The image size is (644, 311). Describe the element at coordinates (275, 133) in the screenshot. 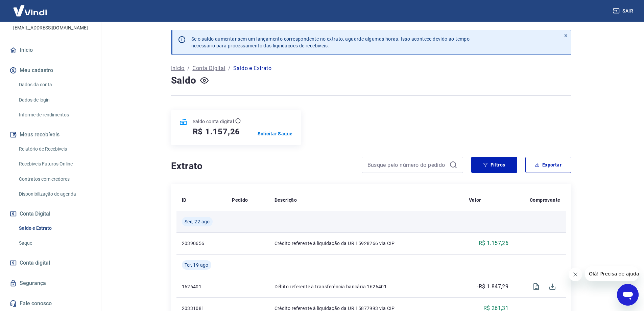

I see `p: Solicitar Saque` at that location.